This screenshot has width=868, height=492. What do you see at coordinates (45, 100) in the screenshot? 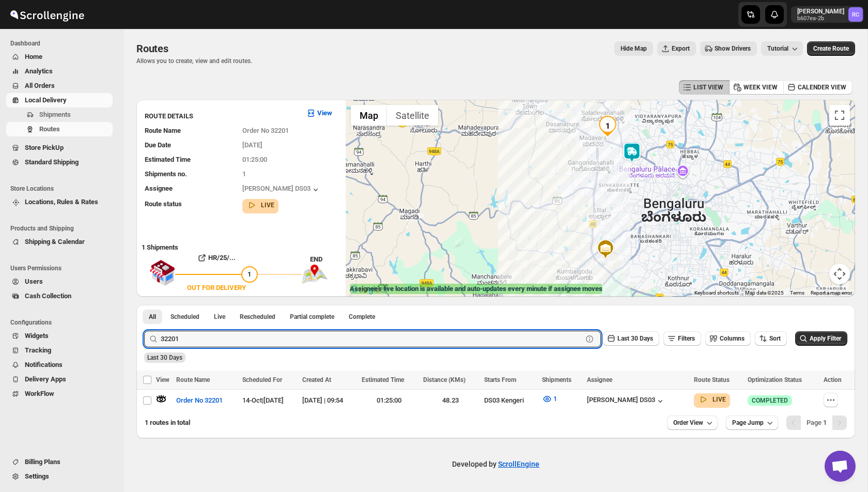
I see `span: Local Delivery` at bounding box center [45, 100].